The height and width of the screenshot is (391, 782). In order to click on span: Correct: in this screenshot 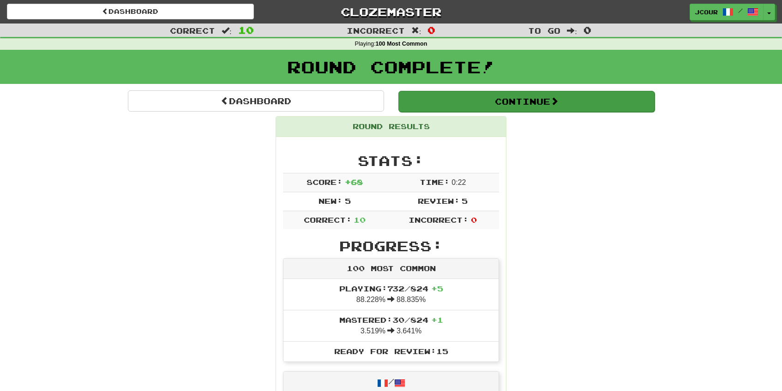, I will do `click(328, 220)`.